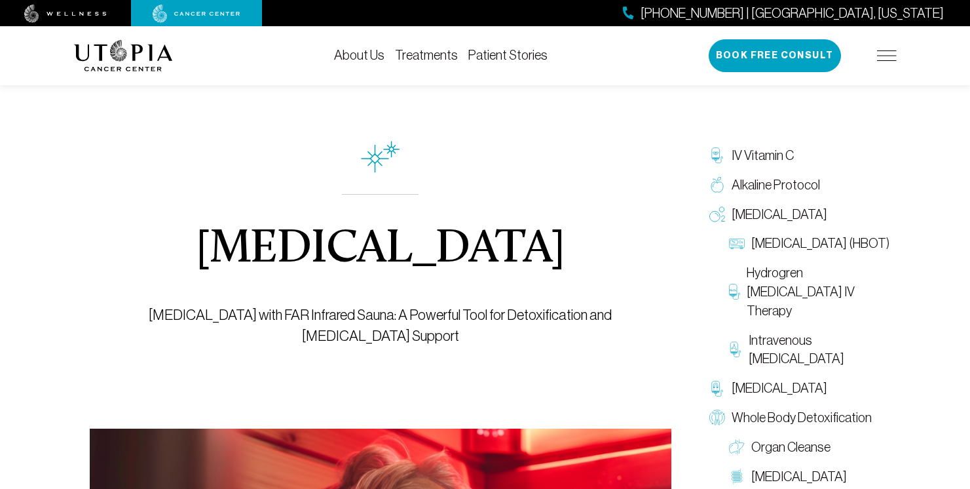 Image resolution: width=970 pixels, height=489 pixels. Describe the element at coordinates (809, 447) in the screenshot. I see `a: Organ Cleanse` at that location.